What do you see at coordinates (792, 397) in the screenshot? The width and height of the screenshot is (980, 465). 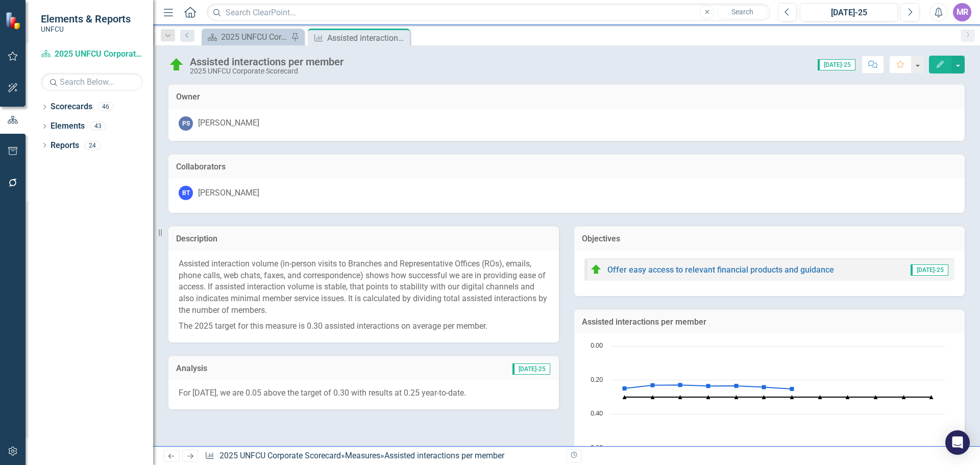 I see `path: Jul-25, 0.3. Target.` at bounding box center [792, 397].